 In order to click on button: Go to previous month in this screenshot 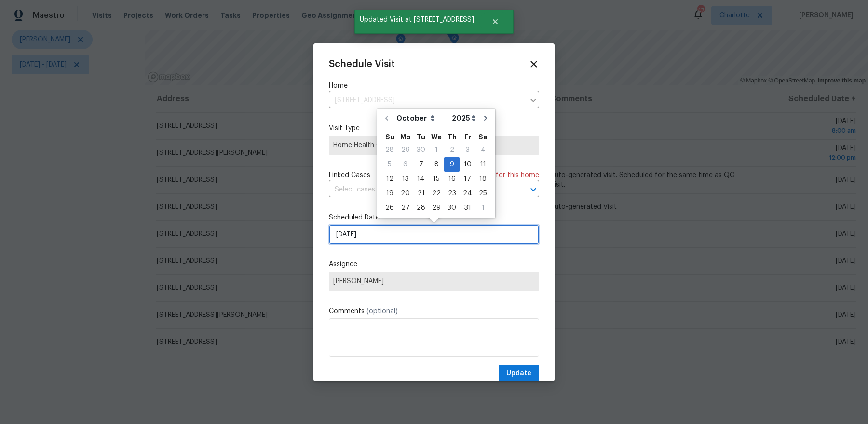, I will do `click(387, 119)`.